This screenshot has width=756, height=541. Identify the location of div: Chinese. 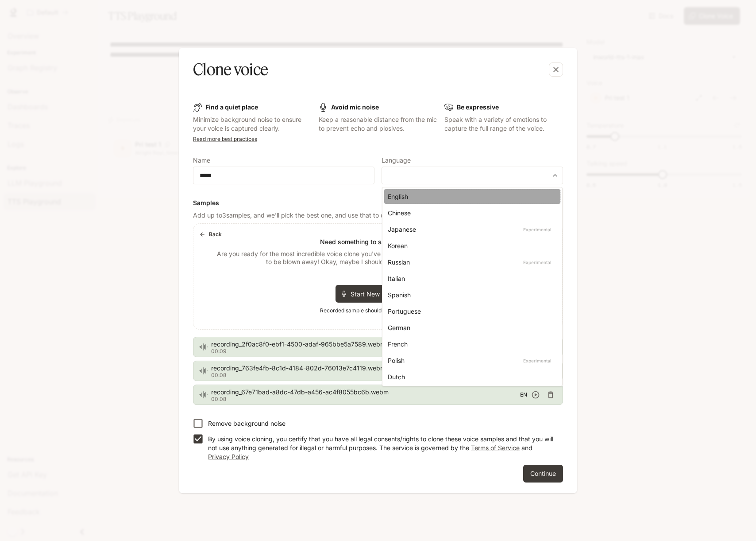
(470, 213).